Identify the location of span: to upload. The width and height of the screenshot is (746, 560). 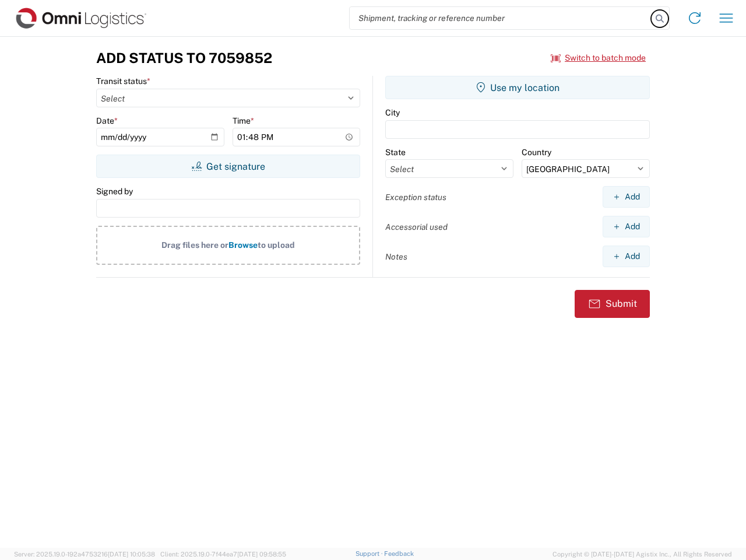
(277, 245).